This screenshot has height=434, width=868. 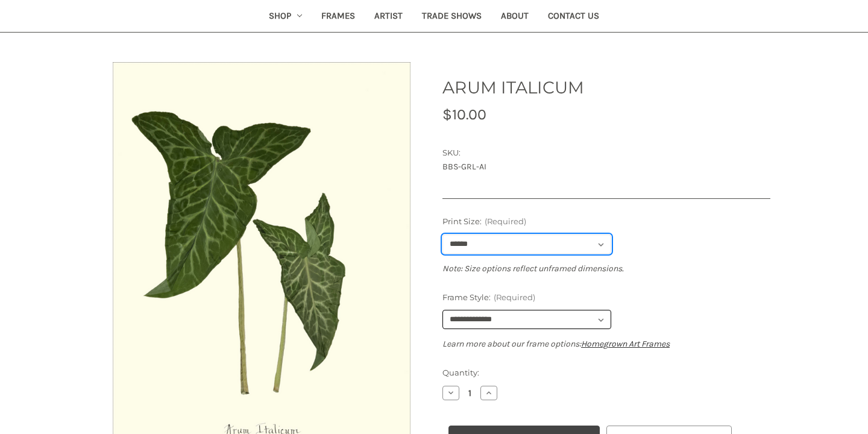 What do you see at coordinates (388, 17) in the screenshot?
I see `a: Artist` at bounding box center [388, 17].